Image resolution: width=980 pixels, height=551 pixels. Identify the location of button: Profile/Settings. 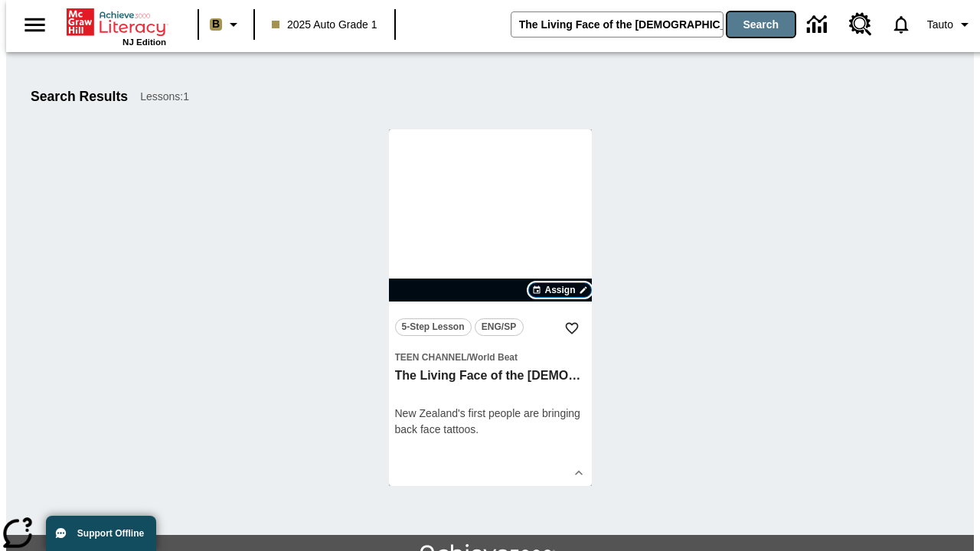
(950, 25).